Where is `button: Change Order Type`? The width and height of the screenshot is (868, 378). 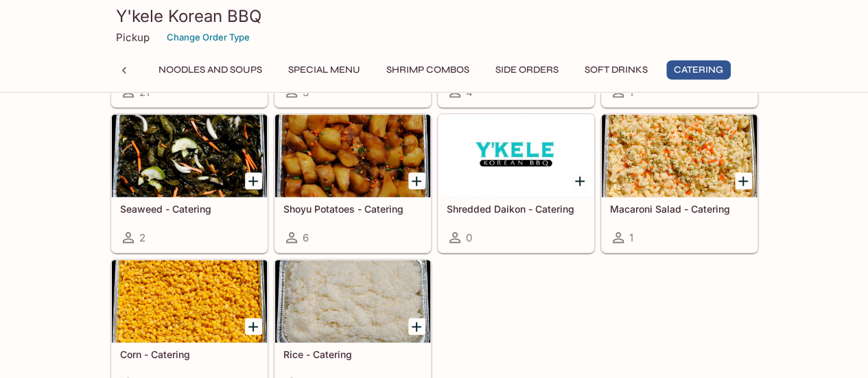 button: Change Order Type is located at coordinates (208, 37).